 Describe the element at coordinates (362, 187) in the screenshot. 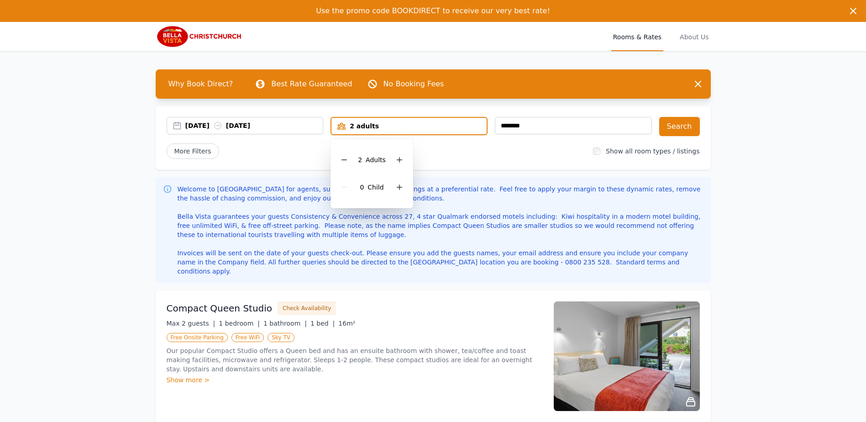

I see `span: 0` at that location.